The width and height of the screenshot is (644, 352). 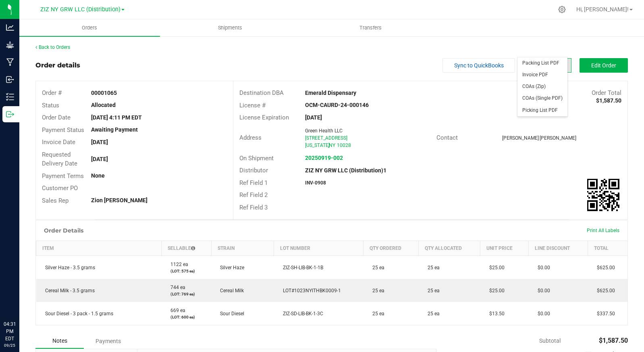 What do you see at coordinates (495, 314) in the screenshot?
I see `span: $13.50` at bounding box center [495, 314].